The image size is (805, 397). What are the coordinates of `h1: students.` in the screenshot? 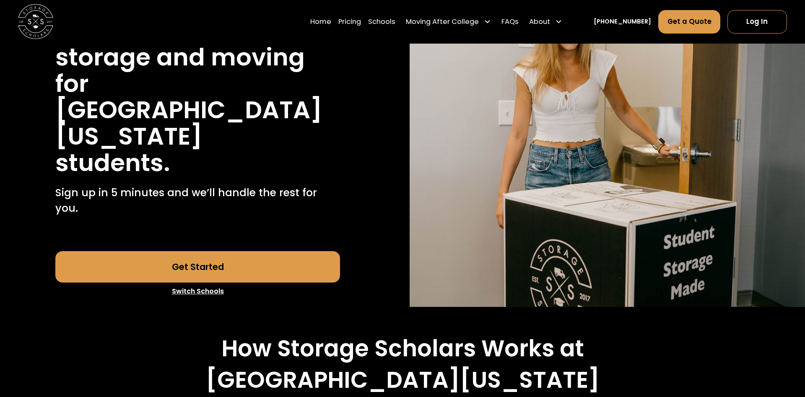 It's located at (113, 163).